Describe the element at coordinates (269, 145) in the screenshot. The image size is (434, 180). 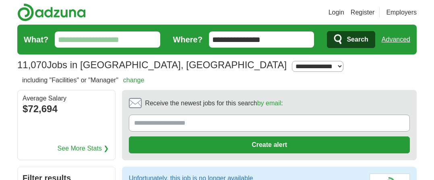
I see `button: Create alert` at that location.